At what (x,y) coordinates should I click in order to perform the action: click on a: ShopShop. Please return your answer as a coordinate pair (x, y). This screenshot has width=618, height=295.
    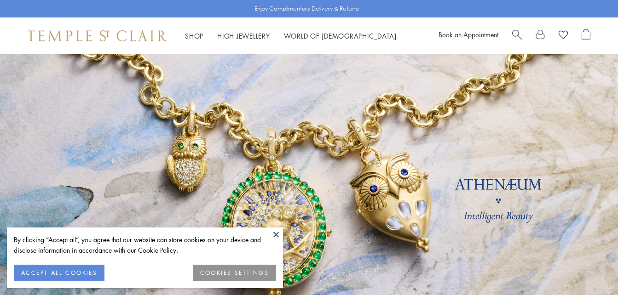
    Looking at the image, I should click on (194, 36).